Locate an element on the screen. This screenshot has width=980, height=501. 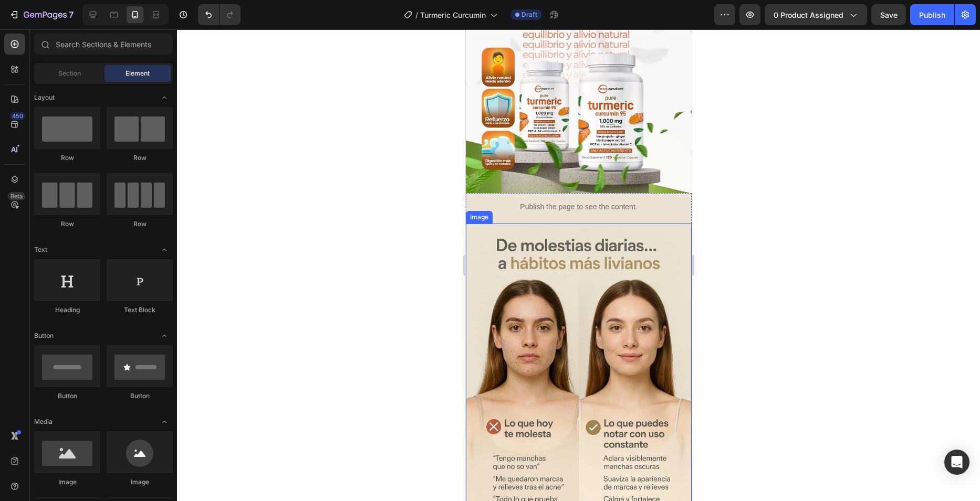
div: Text Block is located at coordinates (139, 310).